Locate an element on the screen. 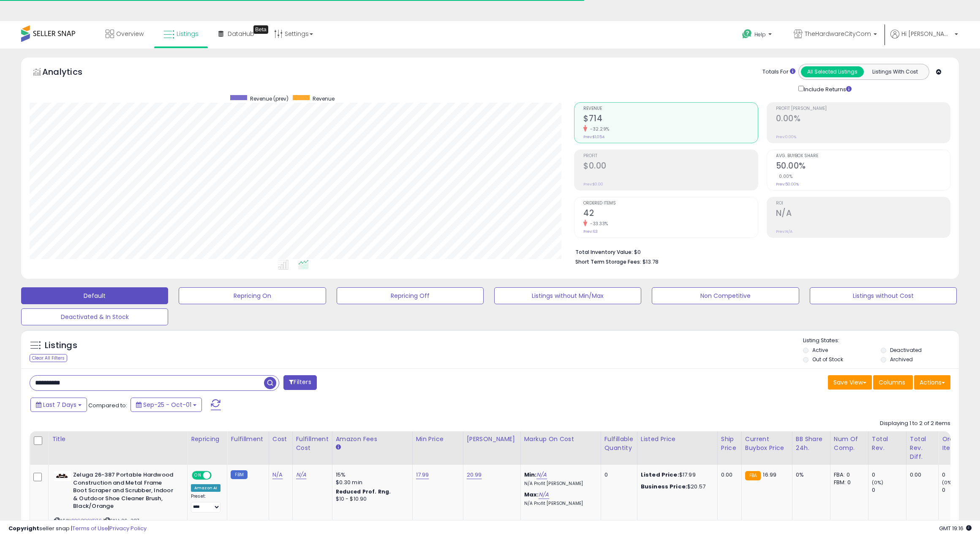 Image resolution: width=980 pixels, height=537 pixels. small: (0%) is located at coordinates (878, 482).